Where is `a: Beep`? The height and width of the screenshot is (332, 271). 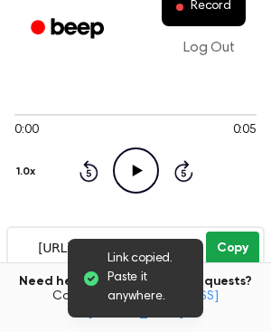 a: Beep is located at coordinates (69, 29).